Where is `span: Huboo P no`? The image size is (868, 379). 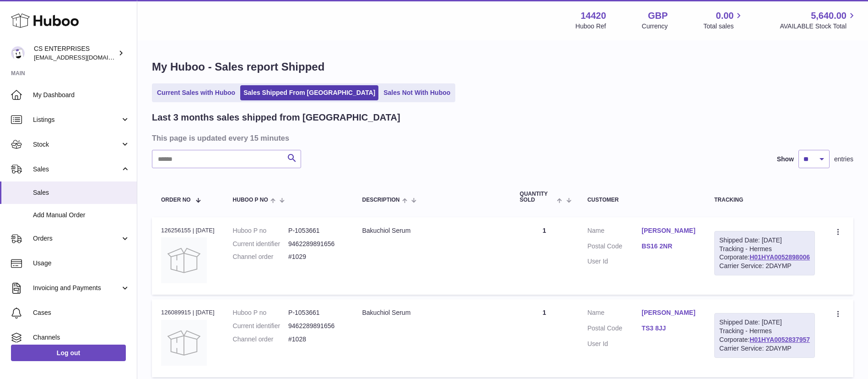 span: Huboo P no is located at coordinates (250, 200).